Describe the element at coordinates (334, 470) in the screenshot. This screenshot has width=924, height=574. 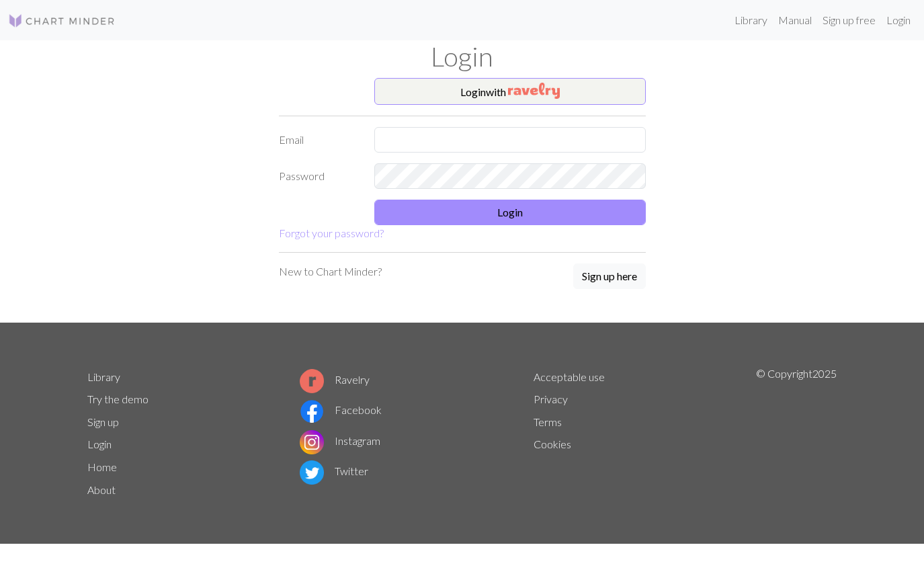
I see `a: Twitter` at that location.